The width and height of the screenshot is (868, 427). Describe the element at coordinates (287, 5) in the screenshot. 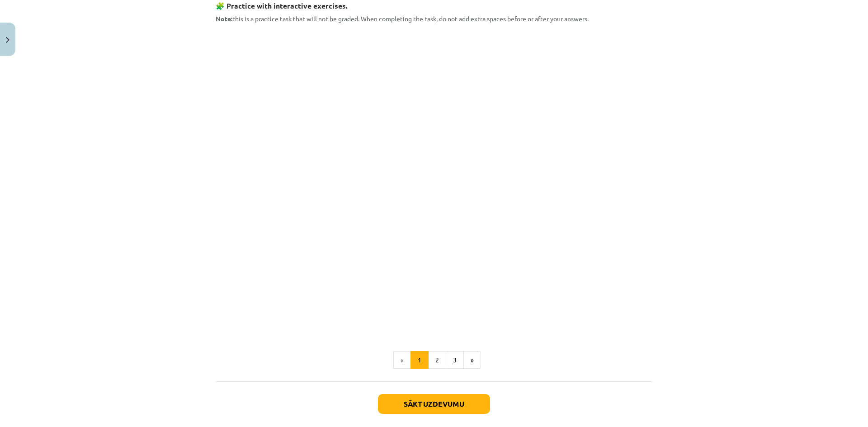

I see `strong: Practice with interactive exercises.` at that location.